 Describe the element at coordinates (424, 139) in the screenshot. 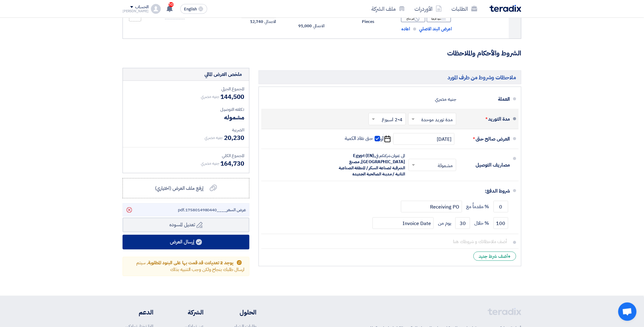

I see `input: سنة-شهر-يوم` at that location.